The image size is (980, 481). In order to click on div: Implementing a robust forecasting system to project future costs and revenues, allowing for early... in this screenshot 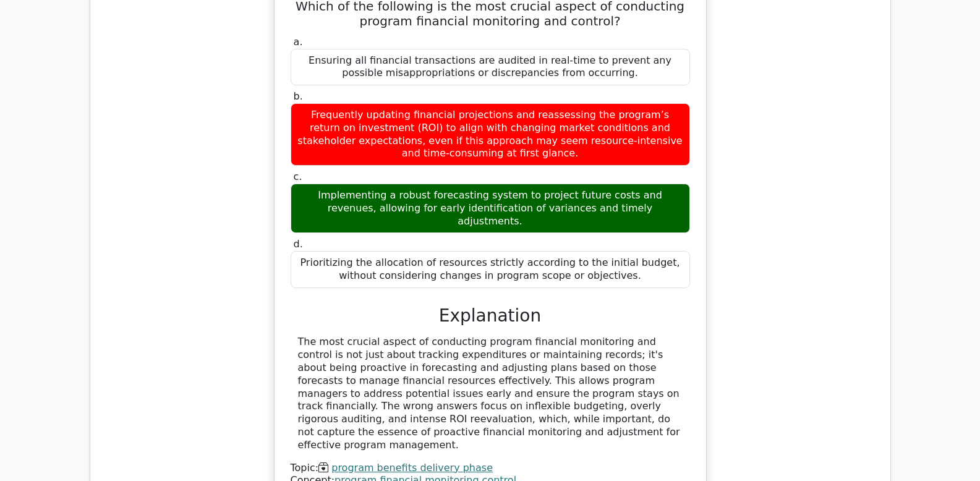, I will do `click(490, 209)`.